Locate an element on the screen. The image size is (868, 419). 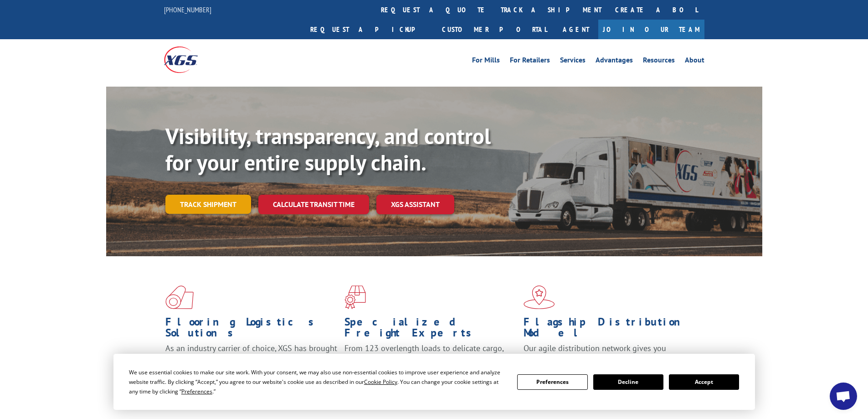
a: Agent is located at coordinates (576, 29).